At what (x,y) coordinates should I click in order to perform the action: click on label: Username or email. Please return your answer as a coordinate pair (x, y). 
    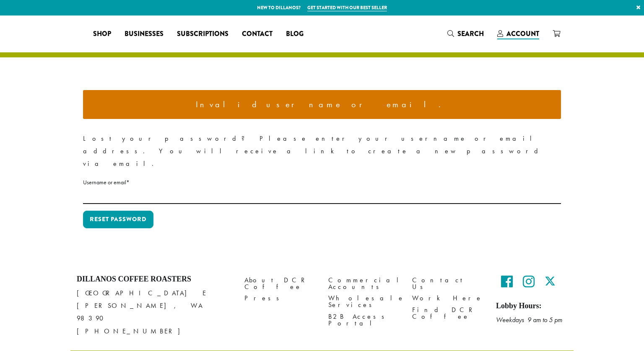
    Looking at the image, I should click on (322, 182).